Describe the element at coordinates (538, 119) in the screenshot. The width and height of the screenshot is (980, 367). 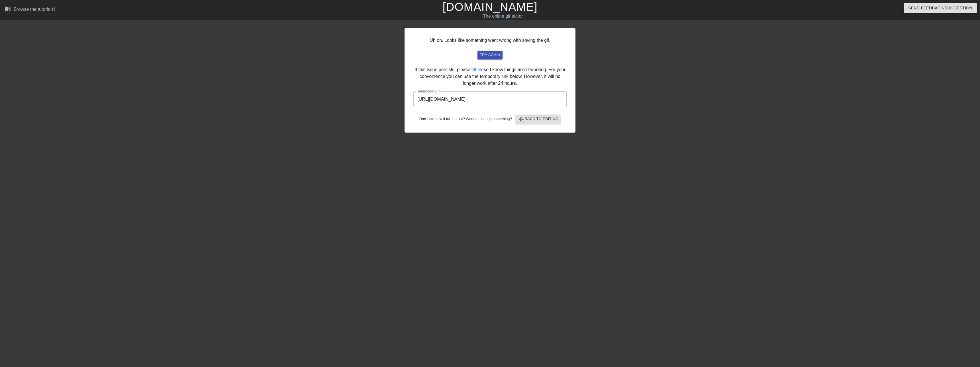
I see `button: Back to Editing` at that location.